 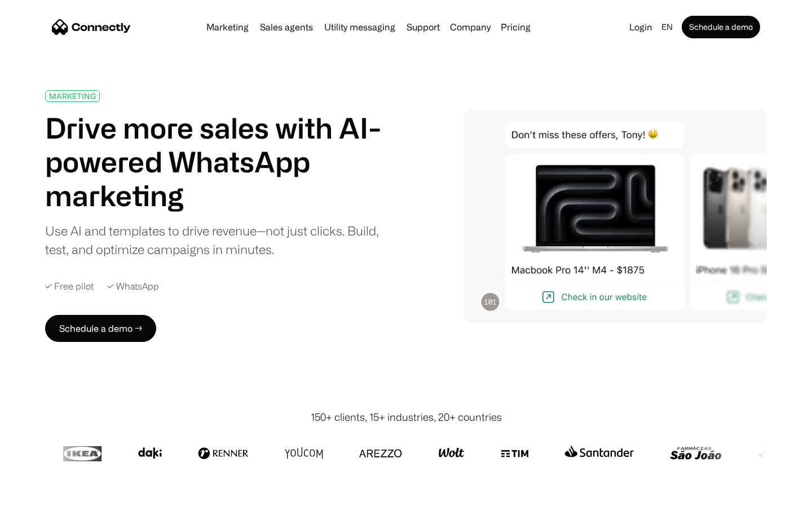 What do you see at coordinates (72, 96) in the screenshot?
I see `div: MARKETING` at bounding box center [72, 96].